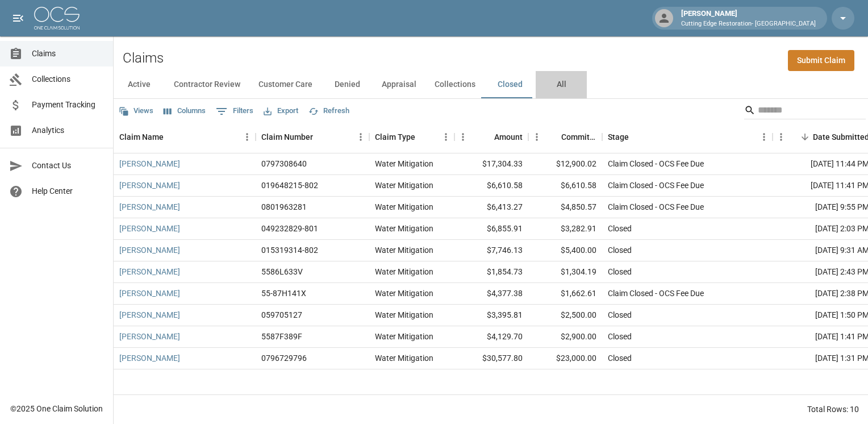  I want to click on div: 059705127, so click(282, 315).